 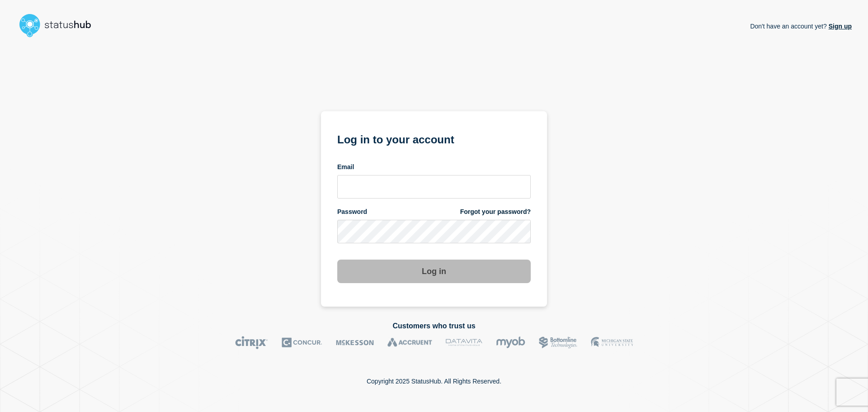 I want to click on img: Bottomline logo, so click(x=558, y=342).